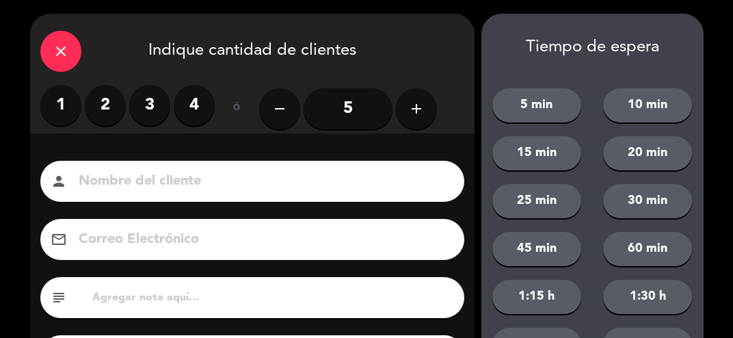 The image size is (733, 338). Describe the element at coordinates (647, 297) in the screenshot. I see `button: 1:30 h` at that location.